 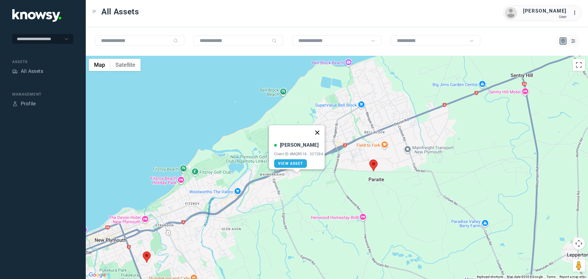 I want to click on a: Report a map error, so click(x=572, y=276).